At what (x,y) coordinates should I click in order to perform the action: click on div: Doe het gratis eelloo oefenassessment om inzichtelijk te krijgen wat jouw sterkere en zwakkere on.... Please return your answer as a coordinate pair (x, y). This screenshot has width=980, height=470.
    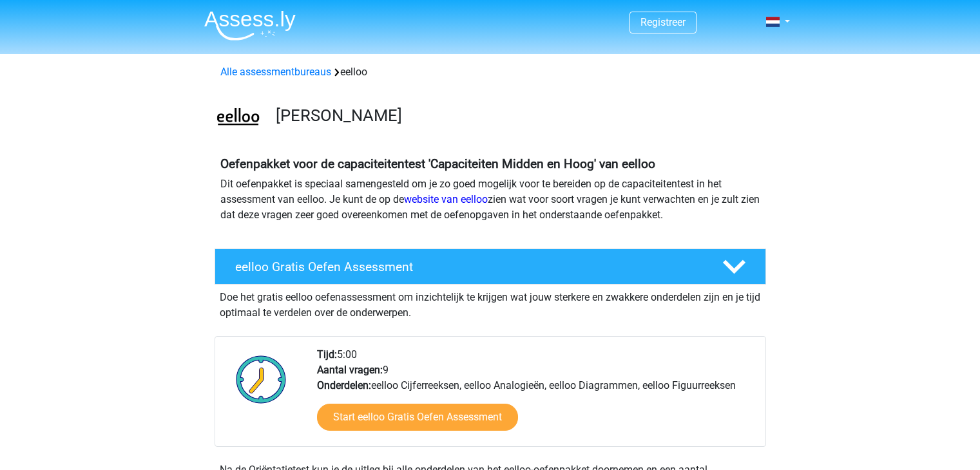
    Looking at the image, I should click on (490, 302).